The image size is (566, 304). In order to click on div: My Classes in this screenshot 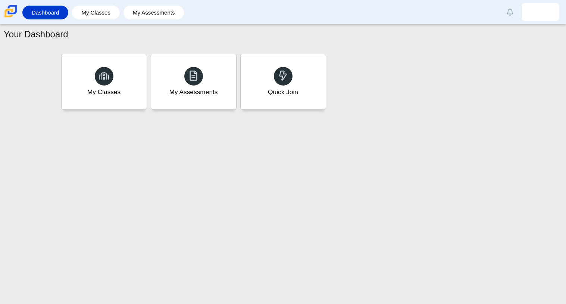, I will do `click(104, 92)`.